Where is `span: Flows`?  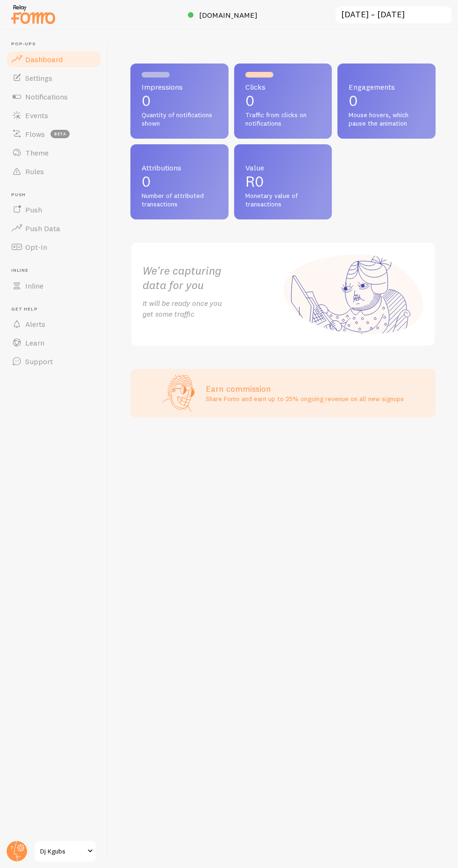
span: Flows is located at coordinates (35, 134).